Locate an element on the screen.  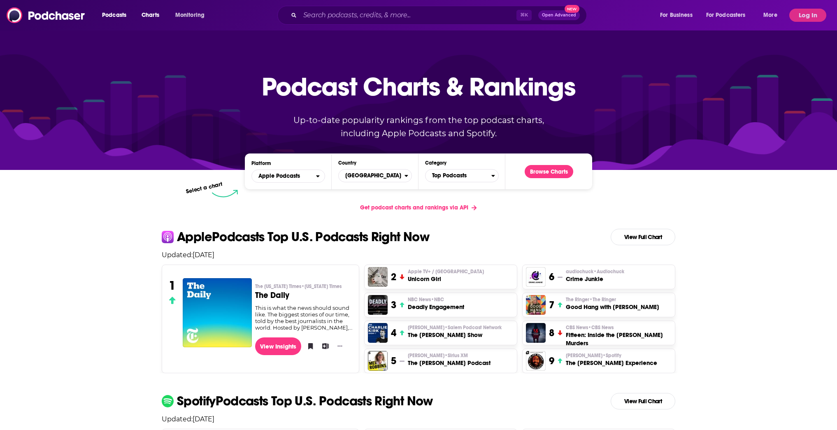
img: spotify Icon is located at coordinates (168, 401).